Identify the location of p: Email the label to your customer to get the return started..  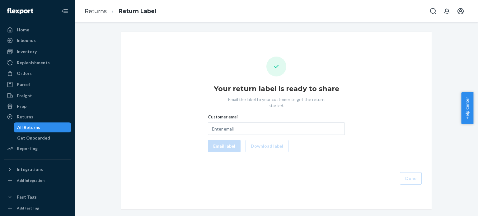
(276, 103).